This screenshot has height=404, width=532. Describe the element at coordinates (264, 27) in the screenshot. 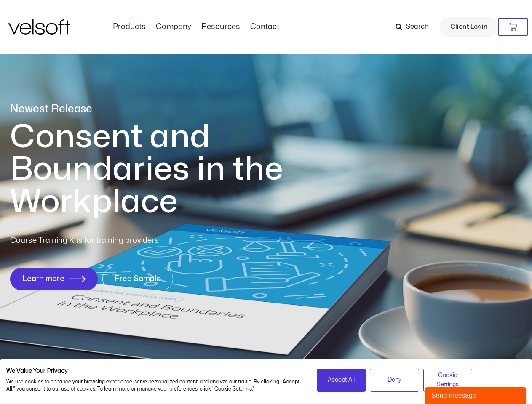

I see `a: ContactMenu Toggle` at that location.